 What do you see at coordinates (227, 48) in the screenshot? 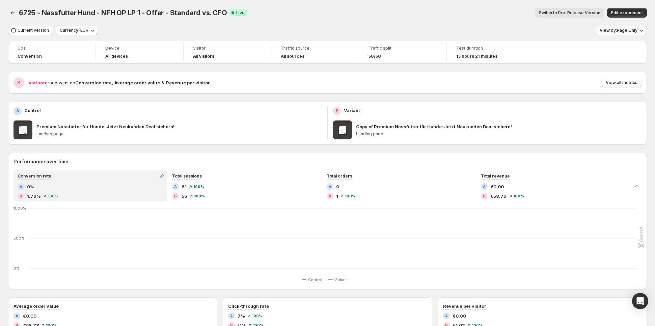
I see `span: Visitor` at bounding box center [227, 48].